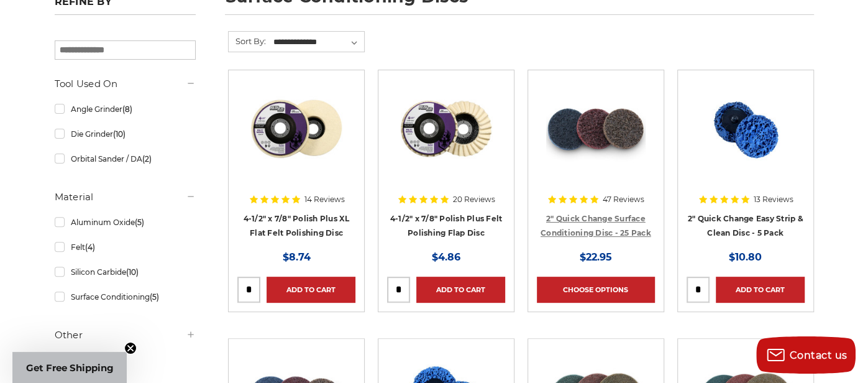  What do you see at coordinates (125, 159) in the screenshot?
I see `a: Orbital Sander / DA` at bounding box center [125, 159].